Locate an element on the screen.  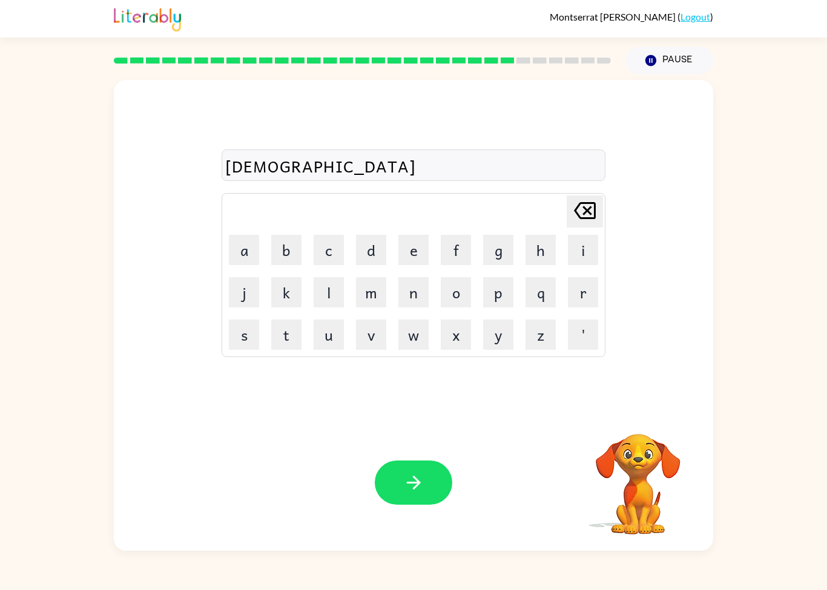
button: c is located at coordinates (329, 250).